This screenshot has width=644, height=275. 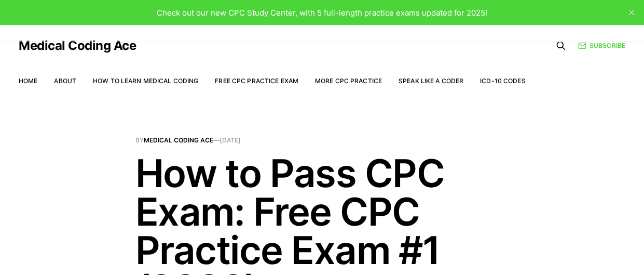 I want to click on a: Speak Like a Coder, so click(x=431, y=81).